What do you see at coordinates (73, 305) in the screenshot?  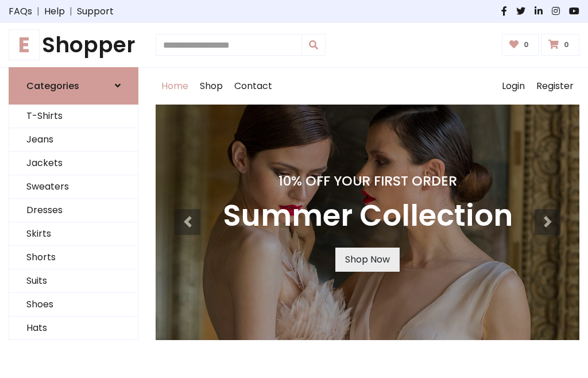 I see `a: Shoes` at bounding box center [73, 305].